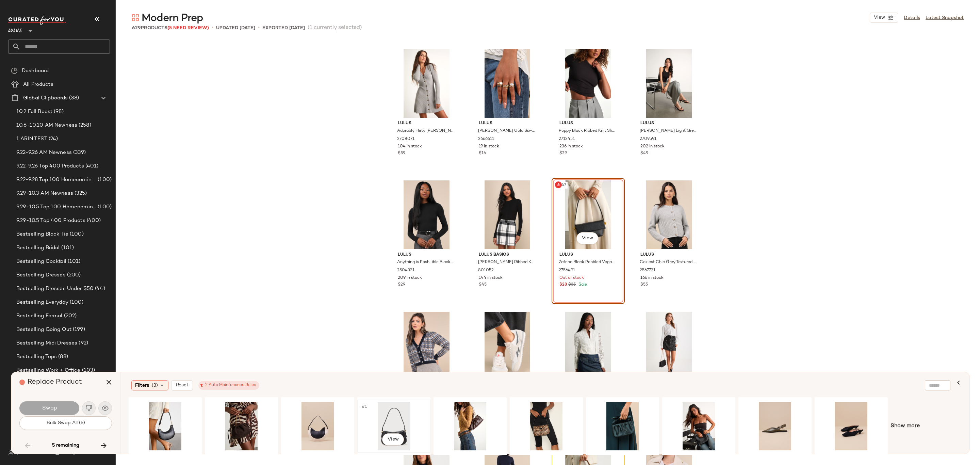 The height and width of the screenshot is (465, 980). I want to click on span: Filters, so click(142, 385).